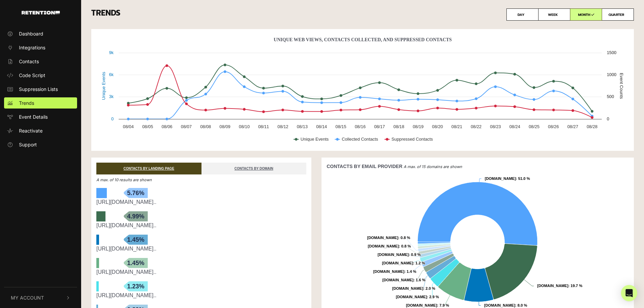  Describe the element at coordinates (263, 126) in the screenshot. I see `text: 08/11` at that location.